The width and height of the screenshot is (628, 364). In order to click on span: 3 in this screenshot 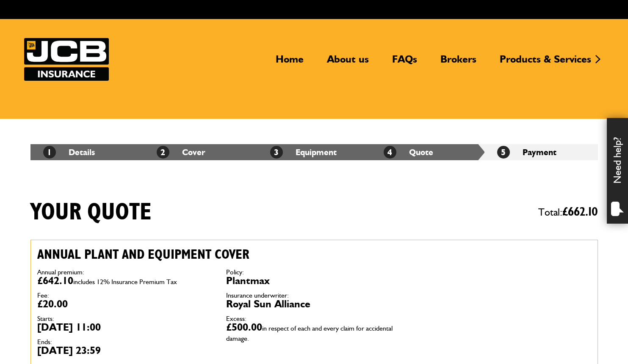, I will do `click(277, 153)`.